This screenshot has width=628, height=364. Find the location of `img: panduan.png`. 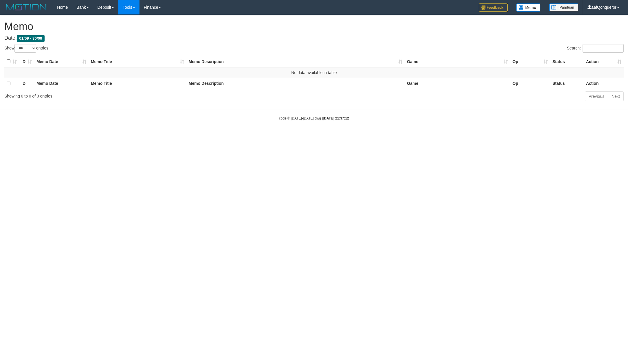

img: panduan.png is located at coordinates (564, 7).